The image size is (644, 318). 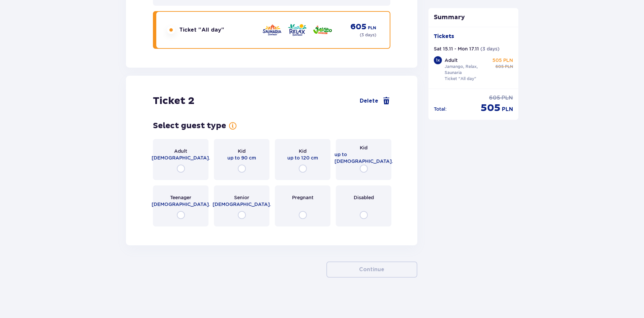 I want to click on p: 505 PLN, so click(x=503, y=60).